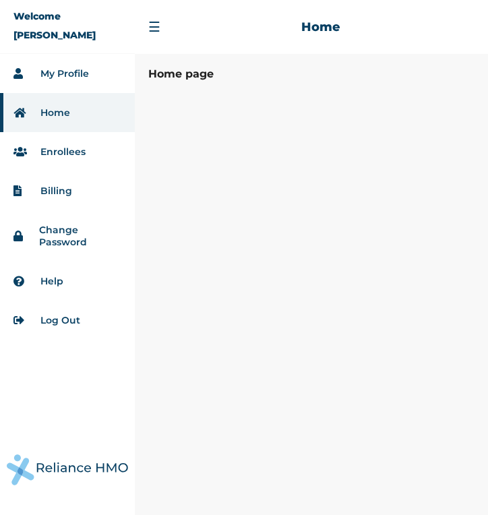  Describe the element at coordinates (311, 73) in the screenshot. I see `h3: Home page` at that location.